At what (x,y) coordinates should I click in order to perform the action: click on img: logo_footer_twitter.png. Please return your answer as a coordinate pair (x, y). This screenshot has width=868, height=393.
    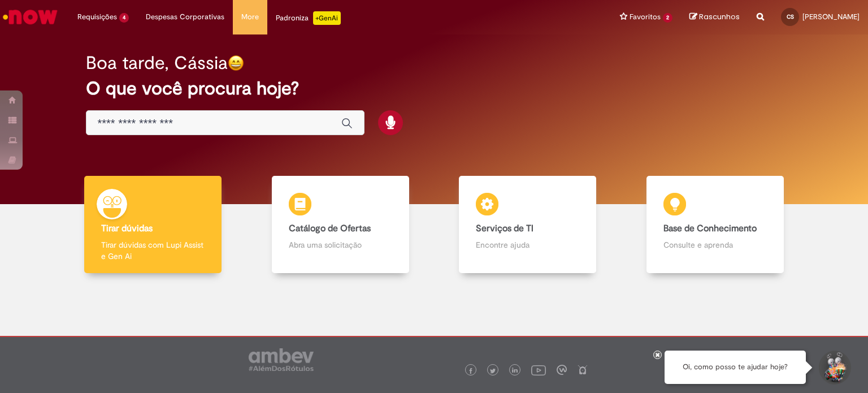
    Looking at the image, I should click on (493, 371).